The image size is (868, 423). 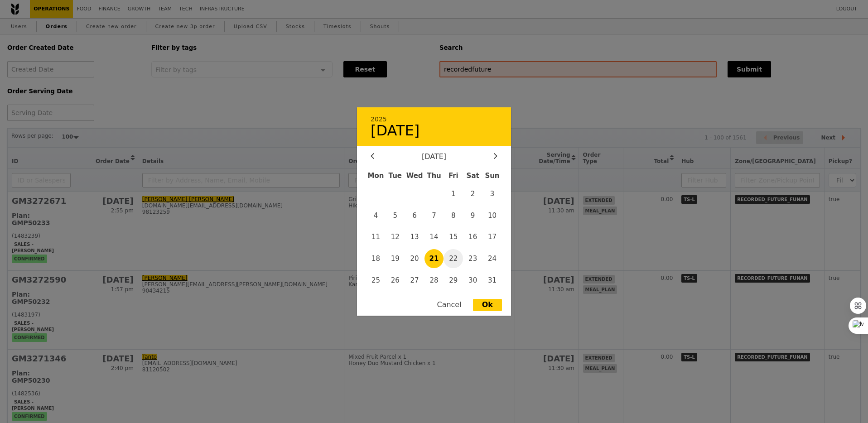 What do you see at coordinates (395, 237) in the screenshot?
I see `span: 12` at bounding box center [395, 237].